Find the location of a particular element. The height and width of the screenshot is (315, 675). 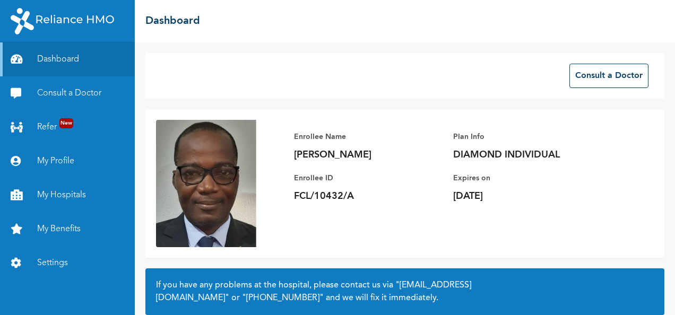

img: RelianceHMO's Logo is located at coordinates (62, 21).